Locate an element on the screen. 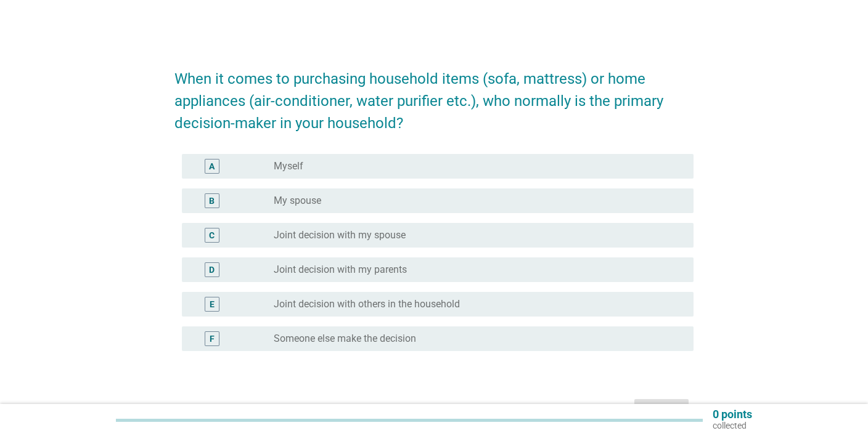 This screenshot has height=436, width=868. div: D is located at coordinates (212, 270).